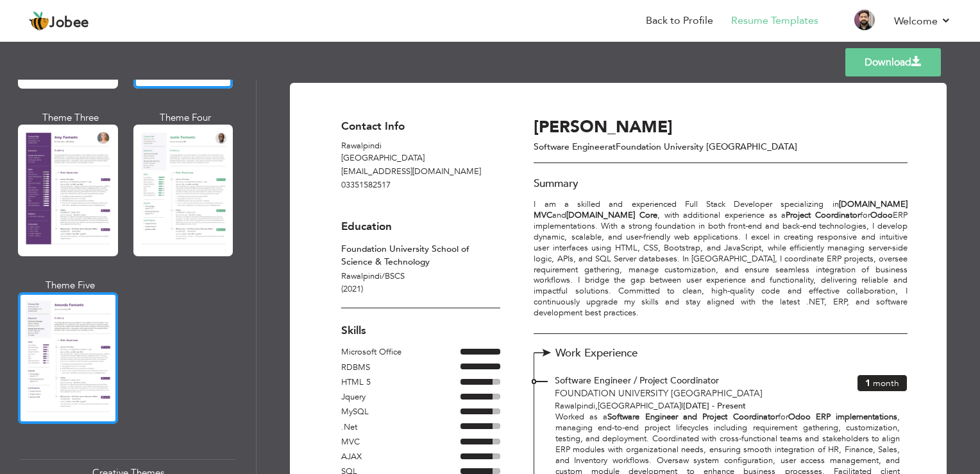 The image size is (980, 474). I want to click on strong: Software Engineer and Project Coordinator, so click(692, 416).